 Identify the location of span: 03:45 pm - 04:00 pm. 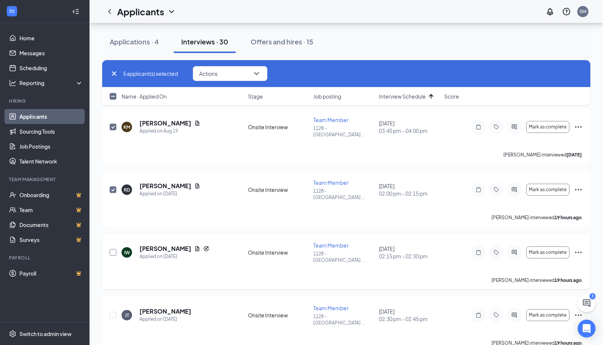
(409, 131).